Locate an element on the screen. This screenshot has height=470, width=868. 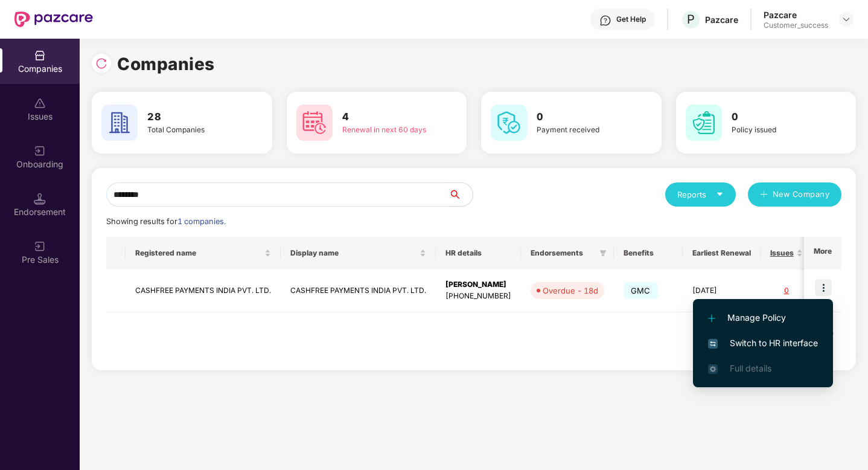
span: filter is located at coordinates (603, 253).